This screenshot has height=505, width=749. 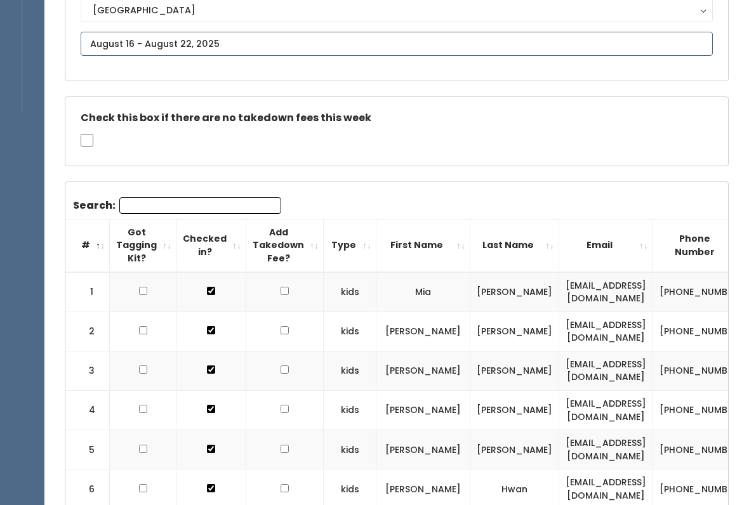 I want to click on th: Last Name: activate to sort column ascending, so click(x=515, y=245).